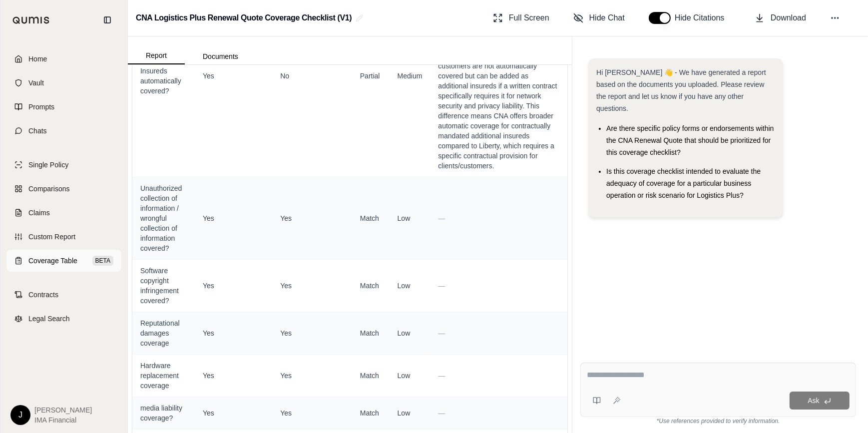  I want to click on button: Report, so click(156, 56).